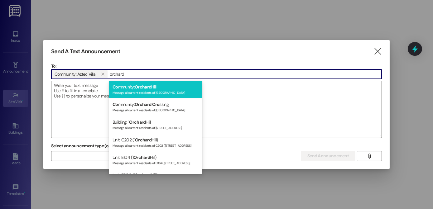 The height and width of the screenshot is (209, 433). I want to click on div: mmunity: Hill, so click(155, 89).